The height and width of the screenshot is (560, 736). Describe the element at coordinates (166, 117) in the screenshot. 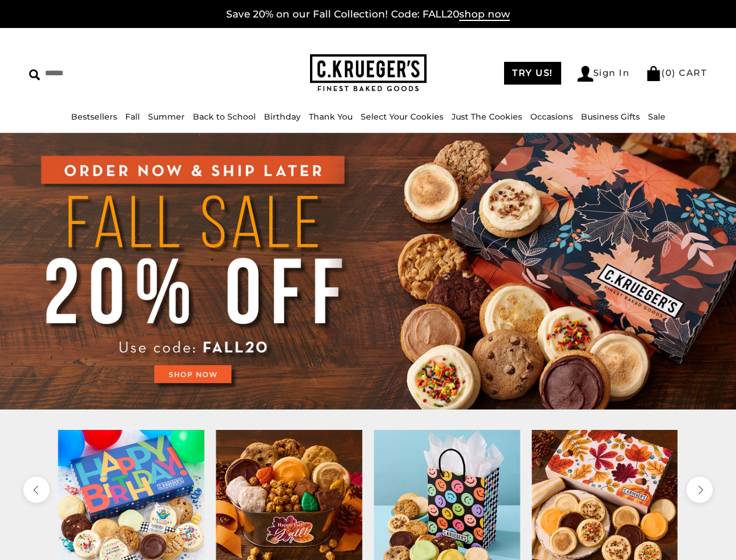

I see `a: Summer` at that location.